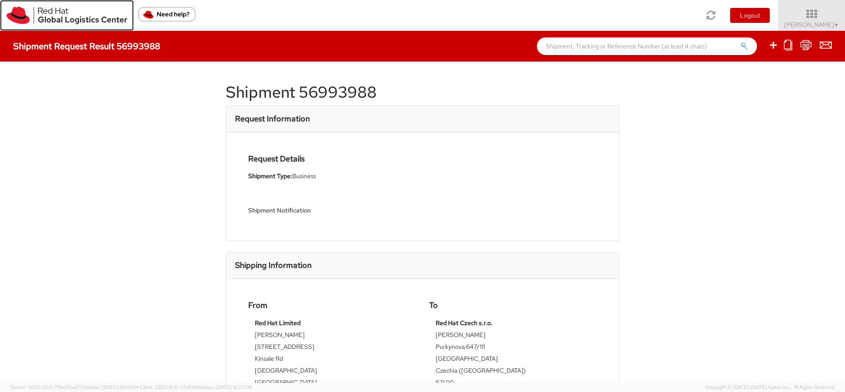 The width and height of the screenshot is (845, 392). Describe the element at coordinates (196, 387) in the screenshot. I see `span: Client: 2025.18.0-37e85b1` at that location.